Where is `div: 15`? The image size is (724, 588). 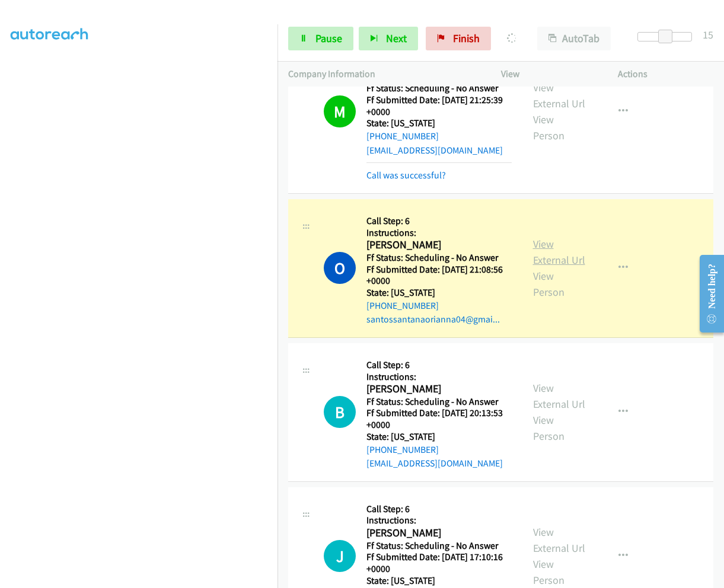 div: 15 is located at coordinates (708, 35).